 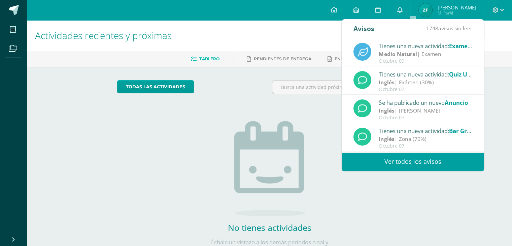 What do you see at coordinates (457, 13) in the screenshot?
I see `span: Mi Perfil` at bounding box center [457, 13].